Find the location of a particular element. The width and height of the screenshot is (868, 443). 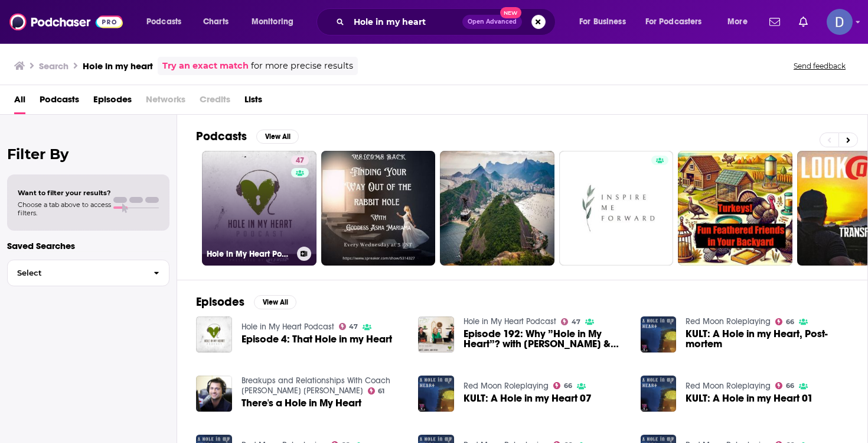

h3: Hole in My Heart Podcast is located at coordinates (249, 254).